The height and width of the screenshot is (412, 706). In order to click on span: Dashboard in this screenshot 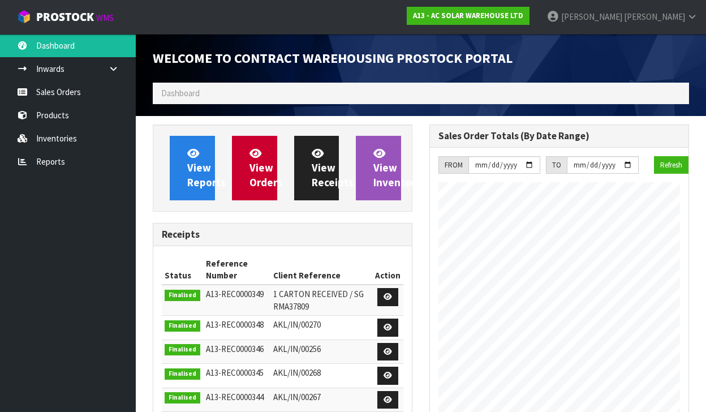, I will do `click(180, 93)`.